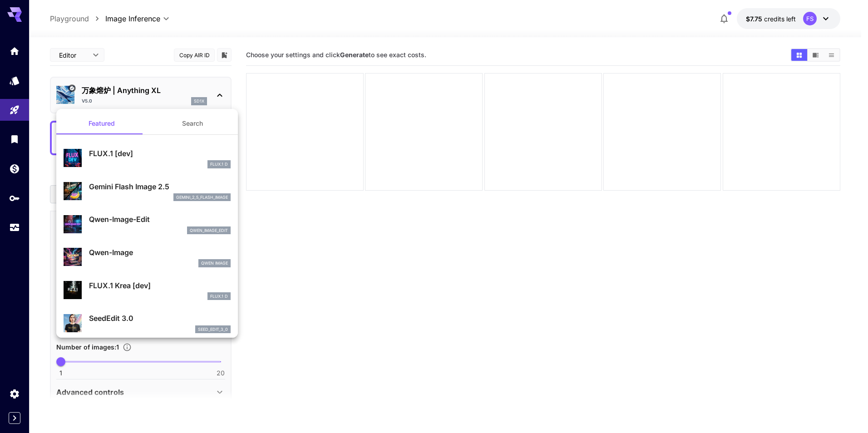 Image resolution: width=868 pixels, height=433 pixels. Describe the element at coordinates (160, 285) in the screenshot. I see `p: FLUX.1 Krea [dev]` at that location.